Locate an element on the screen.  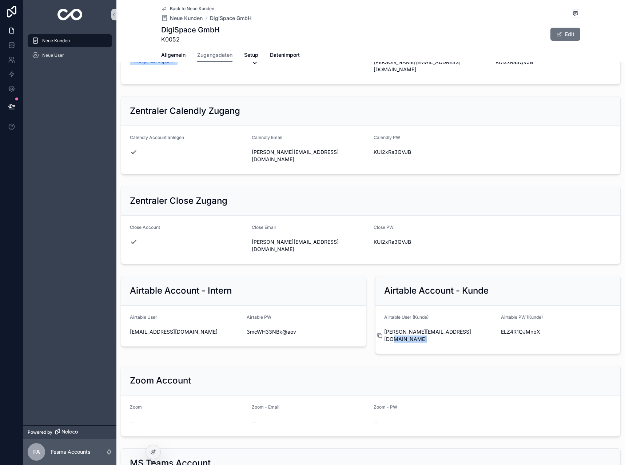
span: Zoom - Email is located at coordinates (266, 407).